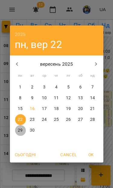 This screenshot has width=113, height=188. Describe the element at coordinates (20, 109) in the screenshot. I see `p: 15` at that location.